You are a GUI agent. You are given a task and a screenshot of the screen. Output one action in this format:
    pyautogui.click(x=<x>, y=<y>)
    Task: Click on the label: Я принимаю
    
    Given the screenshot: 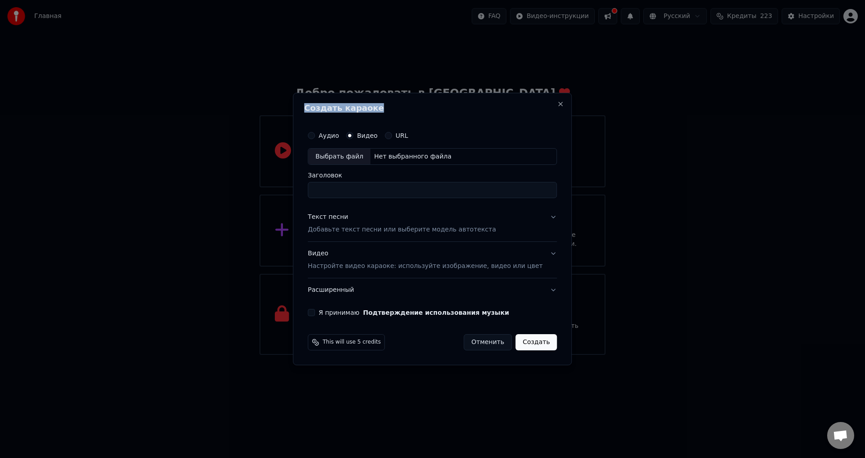 What is the action you would take?
    pyautogui.click(x=413, y=313)
    